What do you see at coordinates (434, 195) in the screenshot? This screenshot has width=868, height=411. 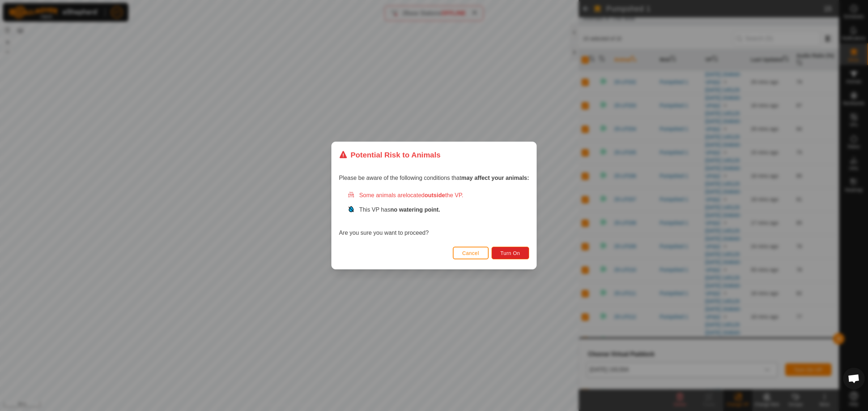 I see `span: located the VP.` at bounding box center [434, 195].